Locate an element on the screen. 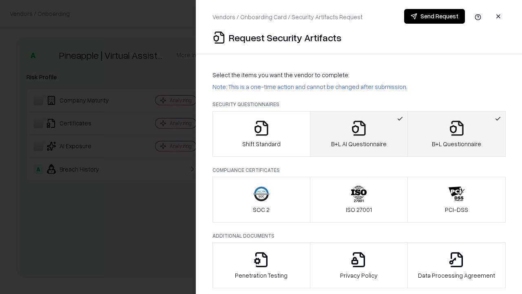 Image resolution: width=522 pixels, height=294 pixels. p: Data Processing Agreement is located at coordinates (456, 275).